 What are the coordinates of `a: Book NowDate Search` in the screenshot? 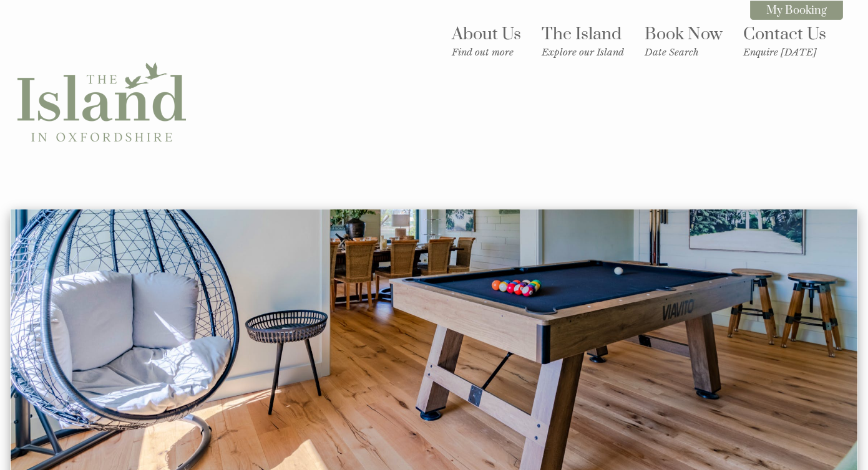 It's located at (683, 40).